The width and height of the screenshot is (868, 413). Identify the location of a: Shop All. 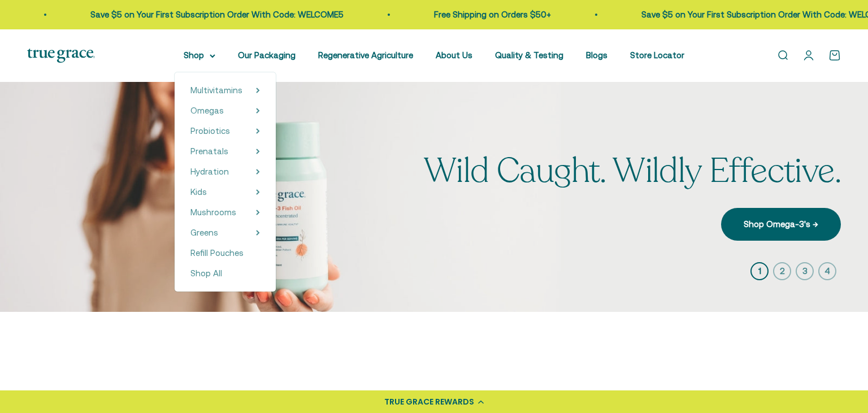
(225, 273).